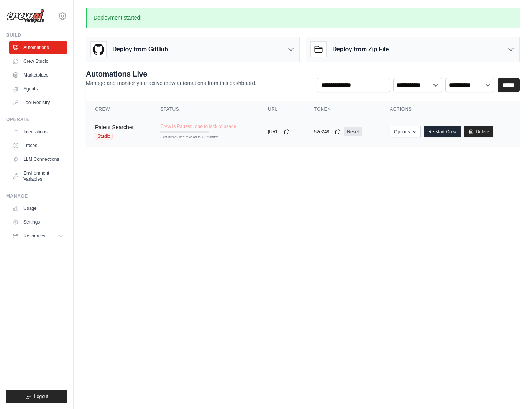  I want to click on th: Token, so click(343, 109).